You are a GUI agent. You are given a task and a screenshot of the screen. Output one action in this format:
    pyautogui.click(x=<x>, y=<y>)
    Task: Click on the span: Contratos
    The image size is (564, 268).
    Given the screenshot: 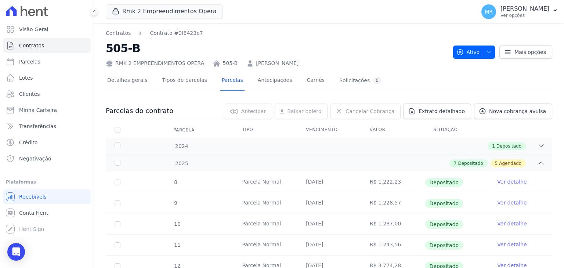 What is the action you would take?
    pyautogui.click(x=32, y=46)
    